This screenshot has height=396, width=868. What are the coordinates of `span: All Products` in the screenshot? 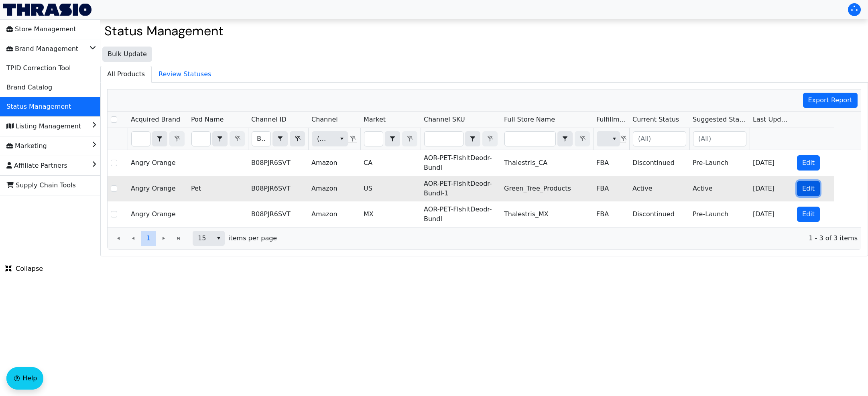 It's located at (126, 74).